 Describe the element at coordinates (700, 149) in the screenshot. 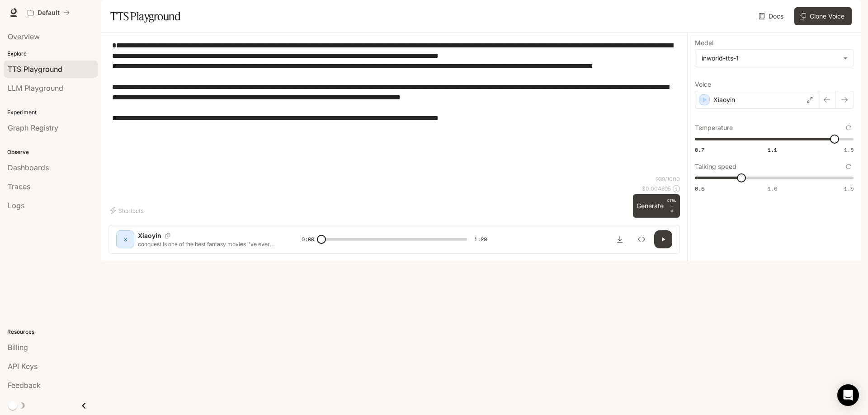

I see `span: 0.7` at that location.